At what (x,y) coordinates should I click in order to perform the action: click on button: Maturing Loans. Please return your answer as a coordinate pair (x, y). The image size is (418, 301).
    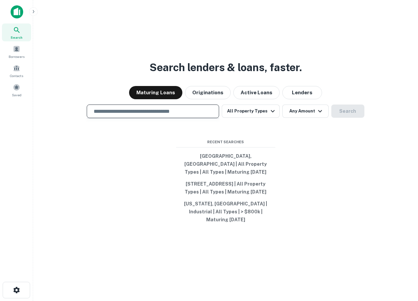
    Looking at the image, I should click on (156, 93).